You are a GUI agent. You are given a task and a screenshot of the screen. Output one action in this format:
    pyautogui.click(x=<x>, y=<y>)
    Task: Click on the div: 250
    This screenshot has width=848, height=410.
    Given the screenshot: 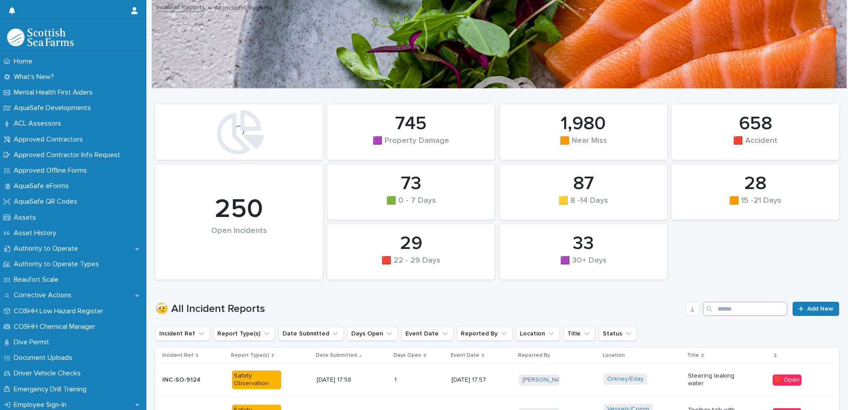 What is the action you would take?
    pyautogui.click(x=239, y=209)
    